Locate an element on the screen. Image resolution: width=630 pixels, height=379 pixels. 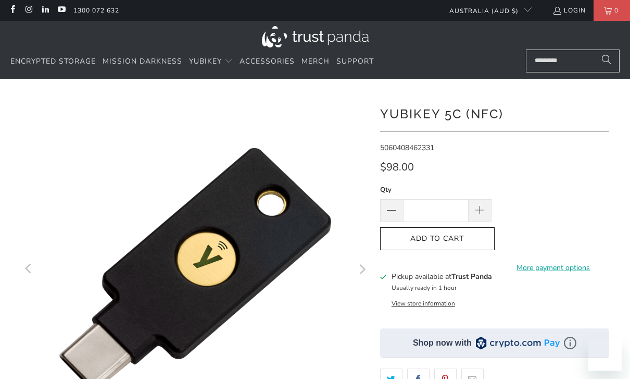
small: Usually ready in 1 hour is located at coordinates (424, 287).